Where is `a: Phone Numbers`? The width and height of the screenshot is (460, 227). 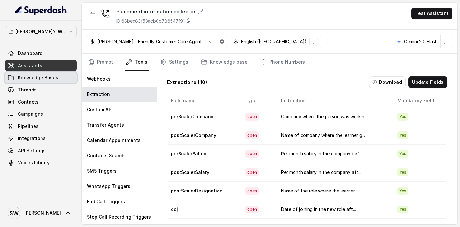
a: Phone Numbers is located at coordinates (283, 62).